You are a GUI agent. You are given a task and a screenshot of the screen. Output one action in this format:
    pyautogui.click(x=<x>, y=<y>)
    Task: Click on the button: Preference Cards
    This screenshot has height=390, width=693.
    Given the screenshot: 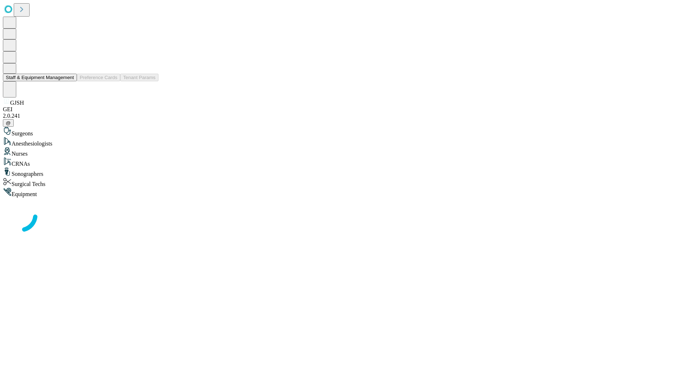 What is the action you would take?
    pyautogui.click(x=99, y=77)
    